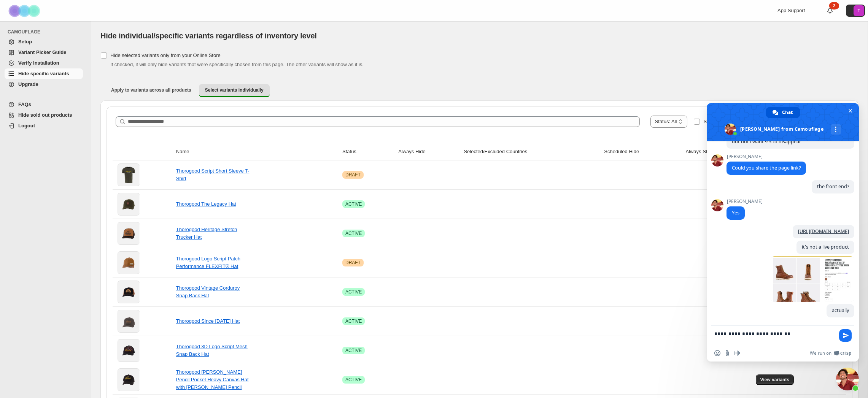 This screenshot has height=398, width=868. What do you see at coordinates (128, 292) in the screenshot?
I see `img: Thorogood Vintage Corduroy Snap Back Hat` at bounding box center [128, 292].